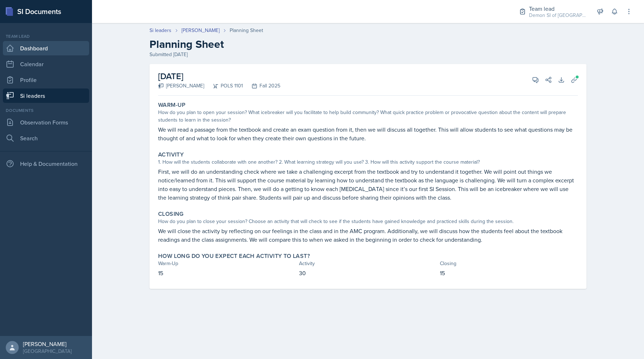 The height and width of the screenshot is (359, 644). I want to click on div: How do you plan to open your session? What icebreaker will you facilitate to help build community..., so click(368, 116).